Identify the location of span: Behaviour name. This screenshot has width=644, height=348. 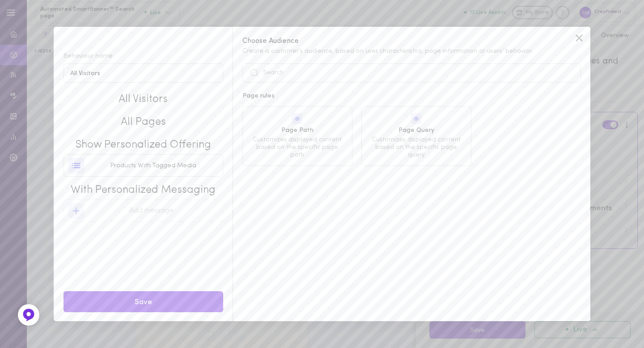
(88, 56).